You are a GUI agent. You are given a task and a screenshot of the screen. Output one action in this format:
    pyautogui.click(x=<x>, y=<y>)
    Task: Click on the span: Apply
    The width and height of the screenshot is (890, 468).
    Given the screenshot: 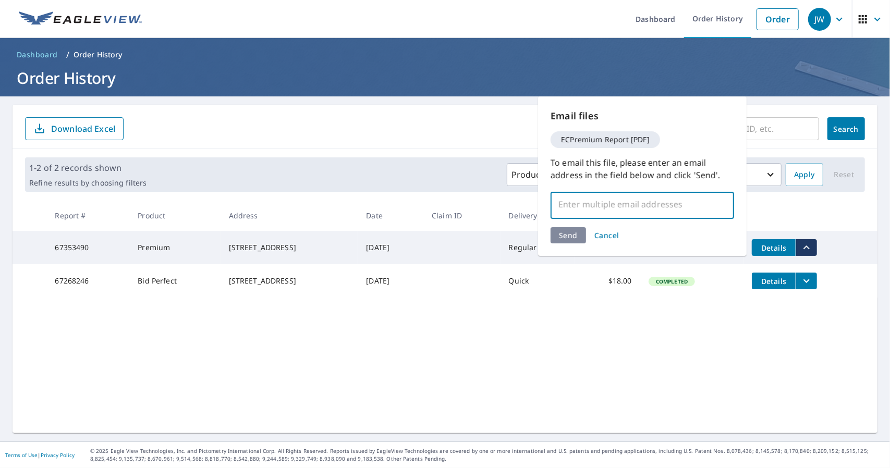 What is the action you would take?
    pyautogui.click(x=805, y=175)
    